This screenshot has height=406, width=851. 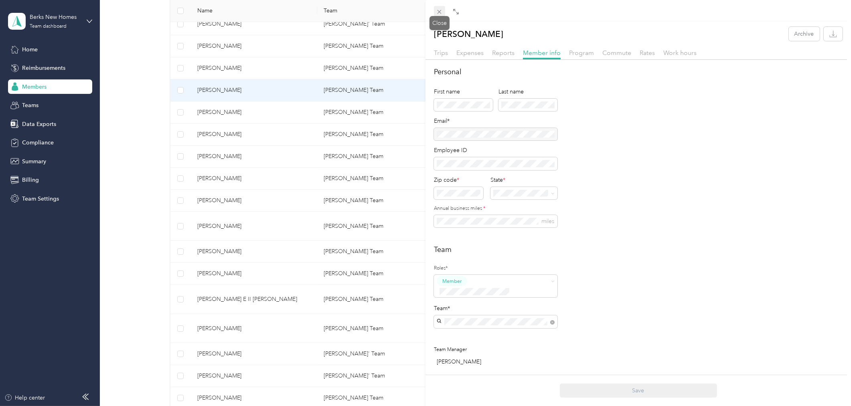 I want to click on button: Member, so click(x=452, y=281).